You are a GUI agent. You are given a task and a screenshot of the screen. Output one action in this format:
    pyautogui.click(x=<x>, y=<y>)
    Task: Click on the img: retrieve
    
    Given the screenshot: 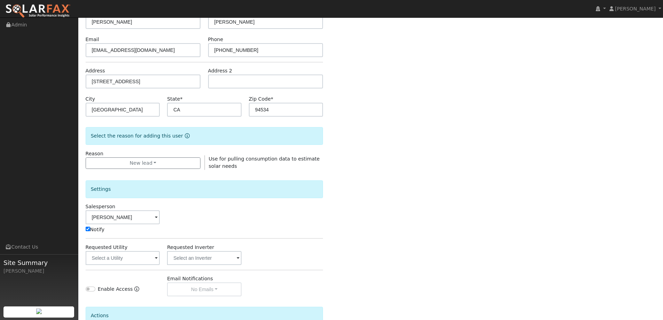 What is the action you would take?
    pyautogui.click(x=39, y=311)
    